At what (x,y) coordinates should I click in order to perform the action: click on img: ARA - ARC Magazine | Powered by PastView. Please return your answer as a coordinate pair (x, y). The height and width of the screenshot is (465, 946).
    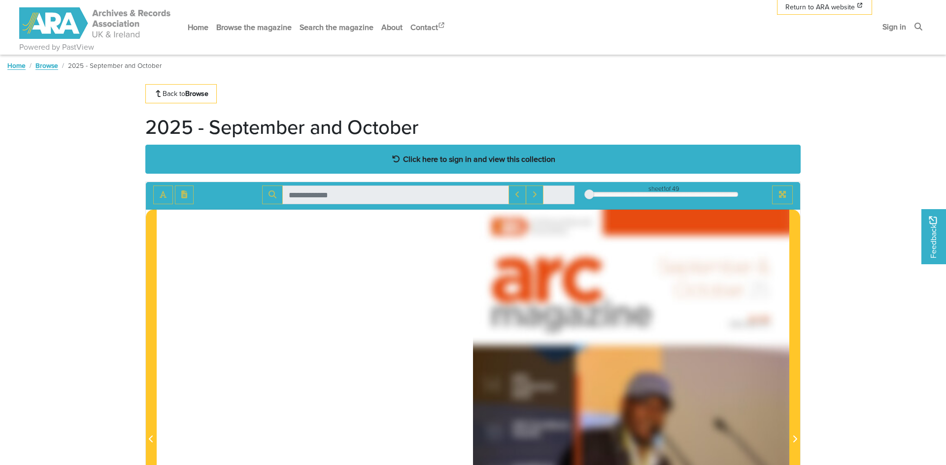
    Looking at the image, I should click on (96, 23).